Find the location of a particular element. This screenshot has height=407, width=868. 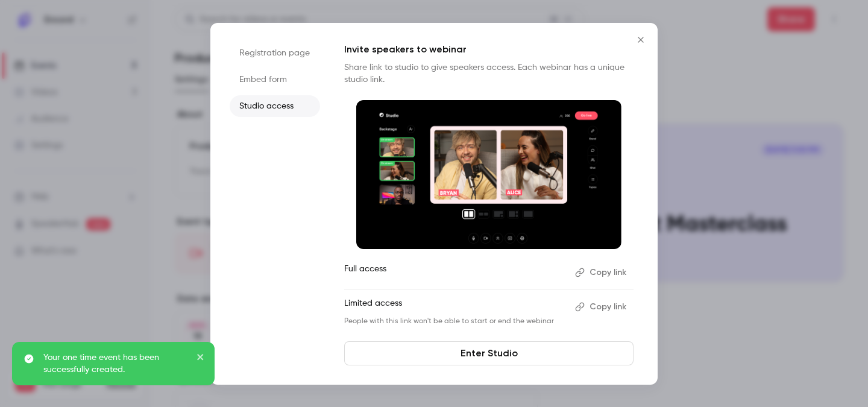

p: Limited access is located at coordinates (454, 307).